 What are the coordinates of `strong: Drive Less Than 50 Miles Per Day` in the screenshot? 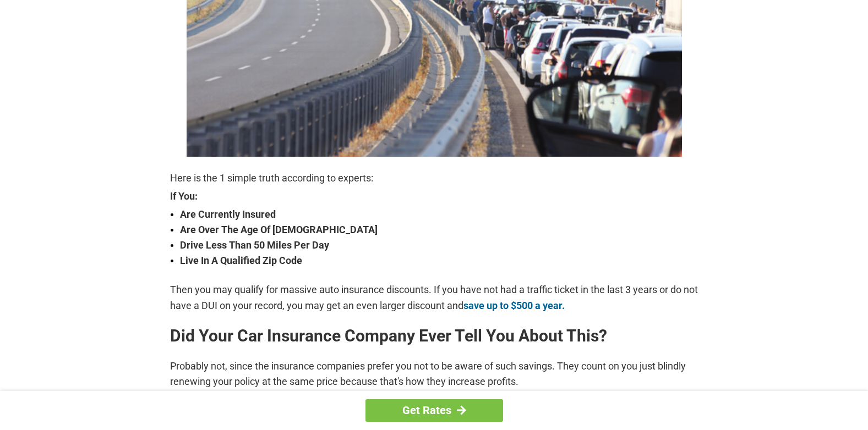 It's located at (439, 245).